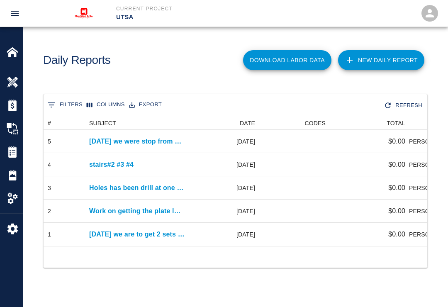  I want to click on h1: Daily Reports, so click(77, 60).